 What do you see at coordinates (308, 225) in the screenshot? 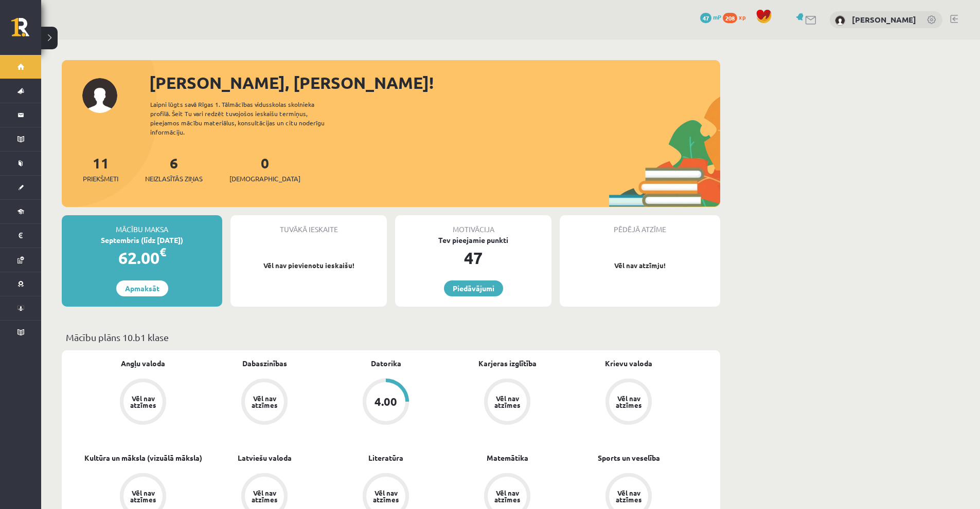
I see `div: Tuvākā ieskaite` at bounding box center [308, 225].